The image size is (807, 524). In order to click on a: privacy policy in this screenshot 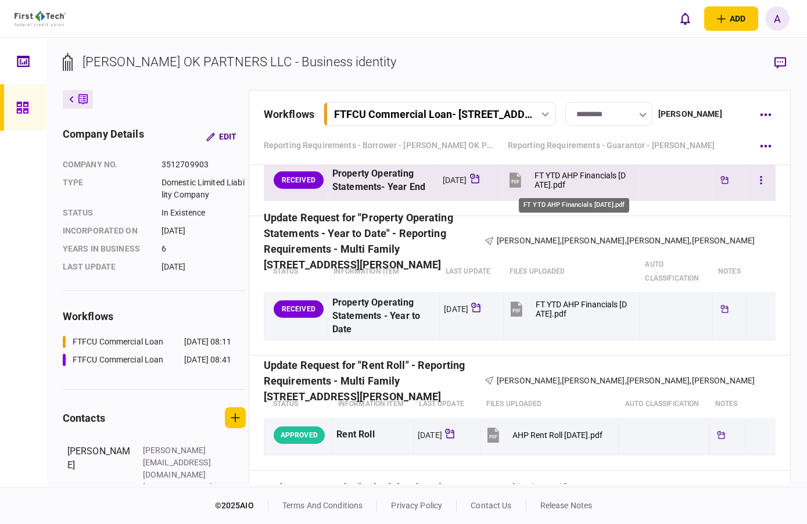, I will do `click(417, 506)`.